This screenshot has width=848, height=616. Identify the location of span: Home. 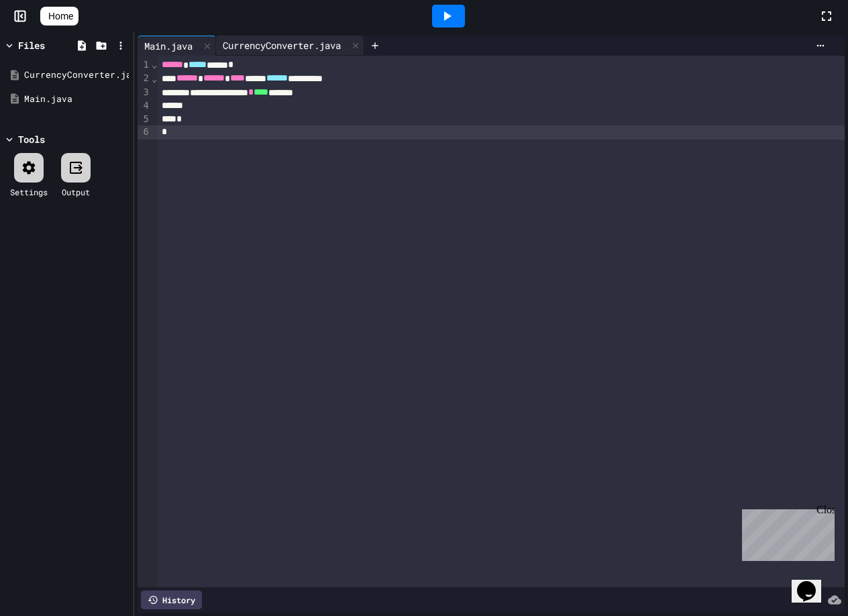
(61, 16).